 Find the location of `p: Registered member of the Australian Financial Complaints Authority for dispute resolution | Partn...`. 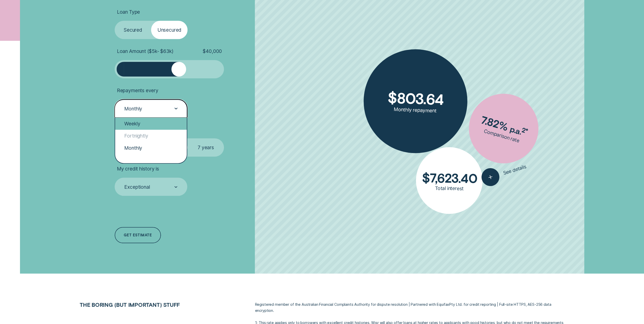

p: Registered member of the Australian Financial Complaints Authority for dispute resolution | Partn... is located at coordinates (409, 307).